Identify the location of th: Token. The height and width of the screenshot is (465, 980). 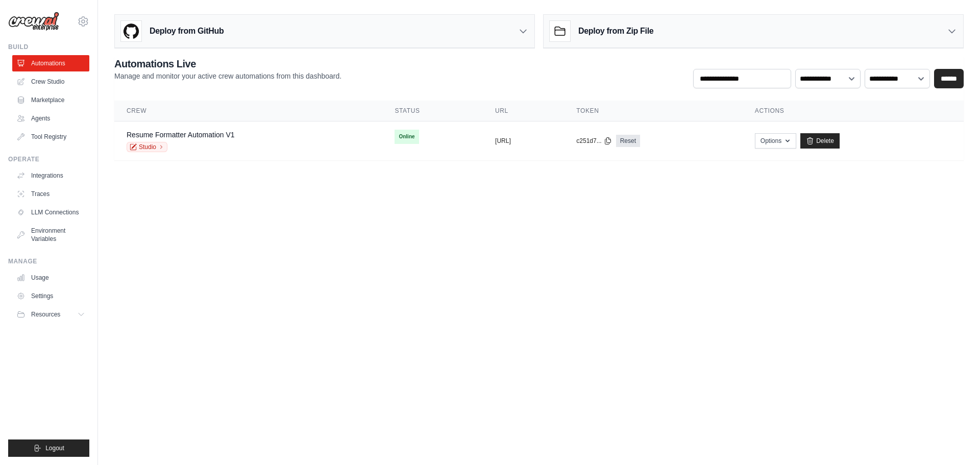
(653, 111).